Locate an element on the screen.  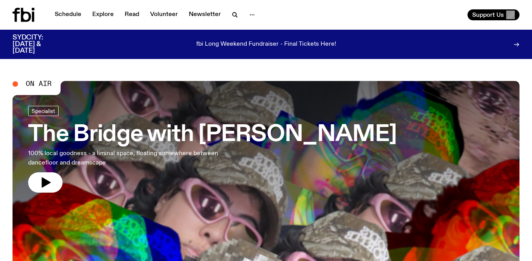
span: On Air is located at coordinates (39, 84).